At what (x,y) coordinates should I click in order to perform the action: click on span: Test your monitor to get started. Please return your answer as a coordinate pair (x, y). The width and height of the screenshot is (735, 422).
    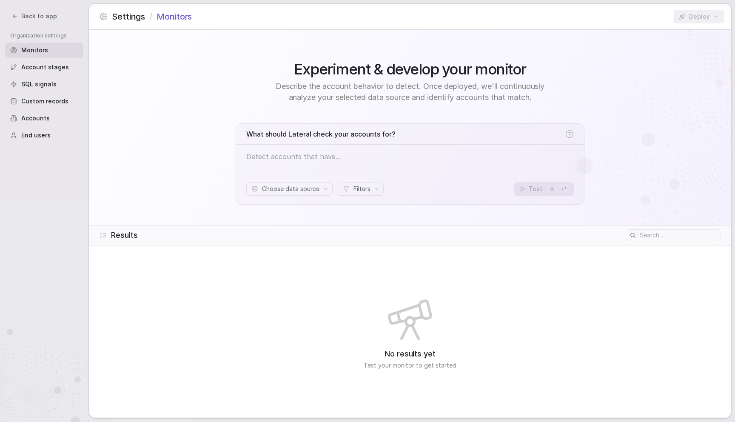
    Looking at the image, I should click on (410, 365).